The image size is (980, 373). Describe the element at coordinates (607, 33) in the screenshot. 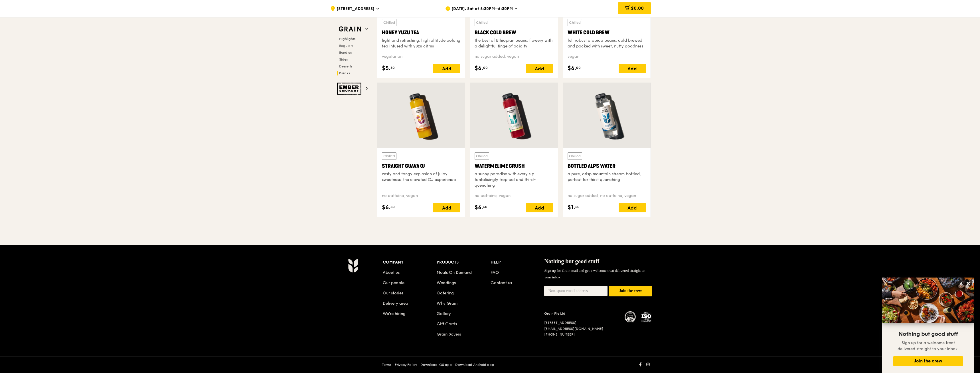

I see `div: White Cold Brew` at that location.